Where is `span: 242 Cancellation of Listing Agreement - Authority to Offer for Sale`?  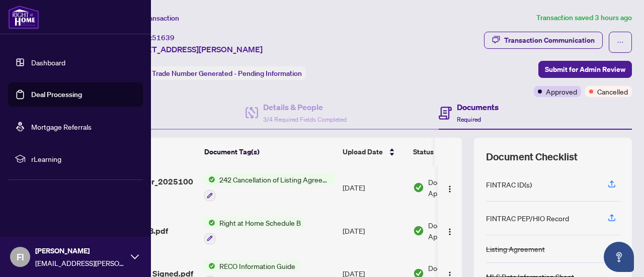
span: 242 Cancellation of Listing Agreement - Authority to Offer for Sale is located at coordinates (275, 179).